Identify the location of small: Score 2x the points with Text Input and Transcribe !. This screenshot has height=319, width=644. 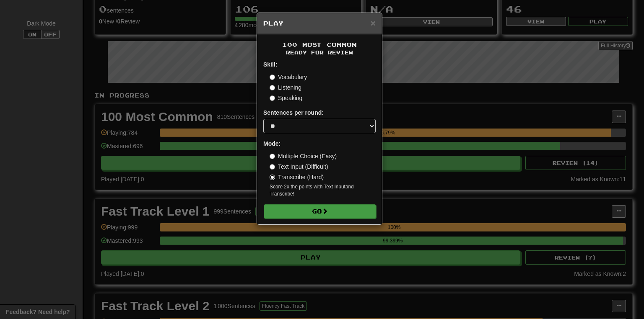
(323, 191).